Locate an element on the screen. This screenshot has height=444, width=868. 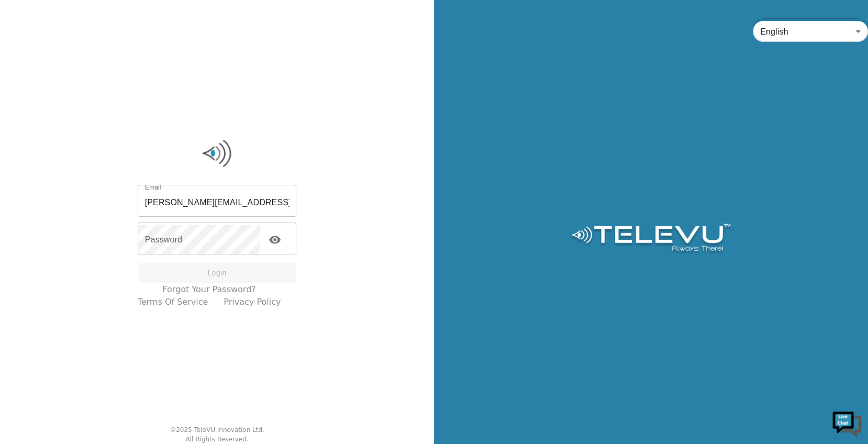
img: Chat Widget is located at coordinates (847, 423).